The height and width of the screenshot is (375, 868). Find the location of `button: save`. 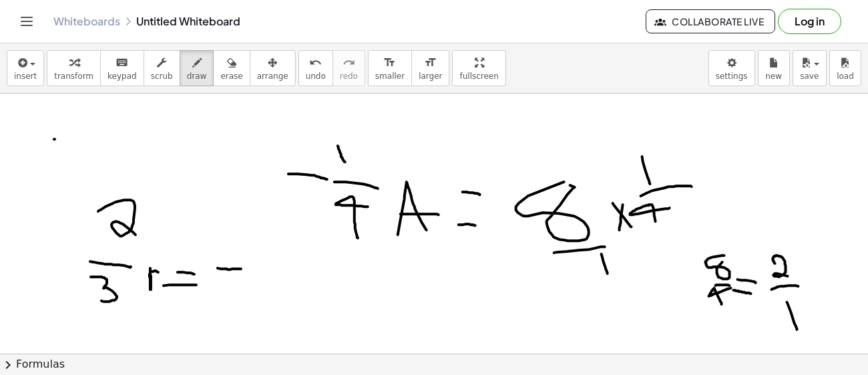

button: save is located at coordinates (809, 68).